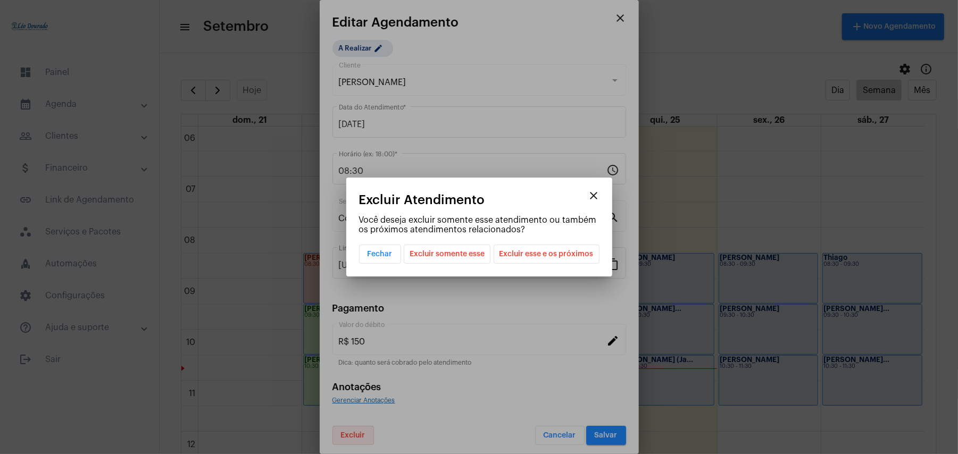 This screenshot has height=454, width=958. What do you see at coordinates (479, 225) in the screenshot?
I see `p: Você deseja excluir somente esse atendimento ou também os próximos atendimentos relacionados?` at bounding box center [479, 225].